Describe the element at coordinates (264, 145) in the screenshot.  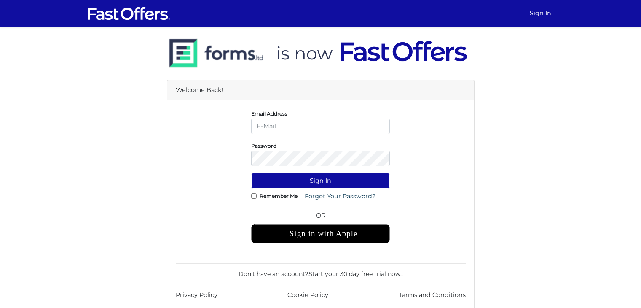
I see `label: Password` at that location.